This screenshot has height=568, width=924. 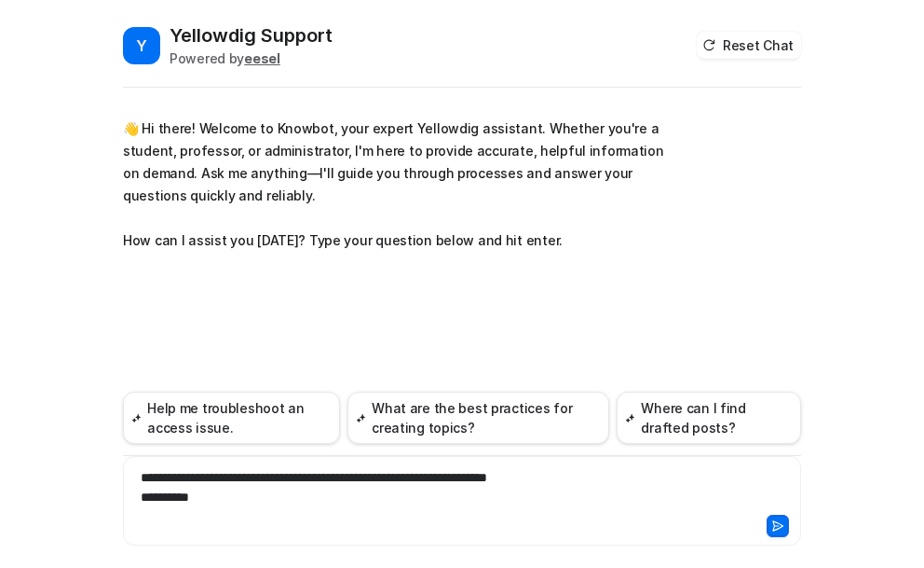 I want to click on p: 👋 Hi there! Welcome to Knowbot, your expert Yellowdig assistant. Whether you're a student, profes..., so click(x=395, y=184).